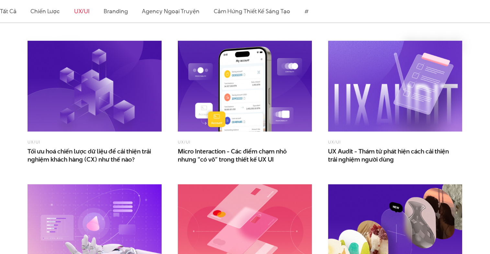 The width and height of the screenshot is (490, 254). What do you see at coordinates (393, 156) in the screenshot?
I see `a: UX Audit - Thám tử phát hiện cách cải thiệntrải nghiệm người dùng` at bounding box center [393, 156].